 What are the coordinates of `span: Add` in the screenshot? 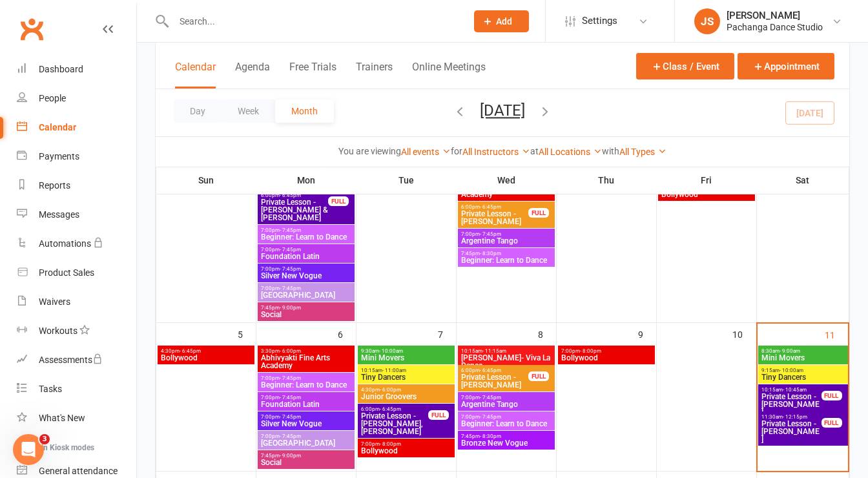 It's located at (504, 22).